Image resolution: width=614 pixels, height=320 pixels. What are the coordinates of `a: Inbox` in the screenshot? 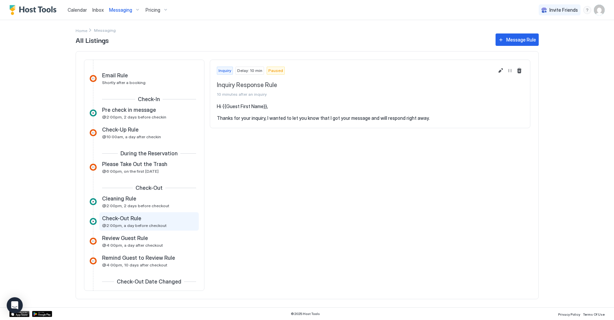 It's located at (98, 10).